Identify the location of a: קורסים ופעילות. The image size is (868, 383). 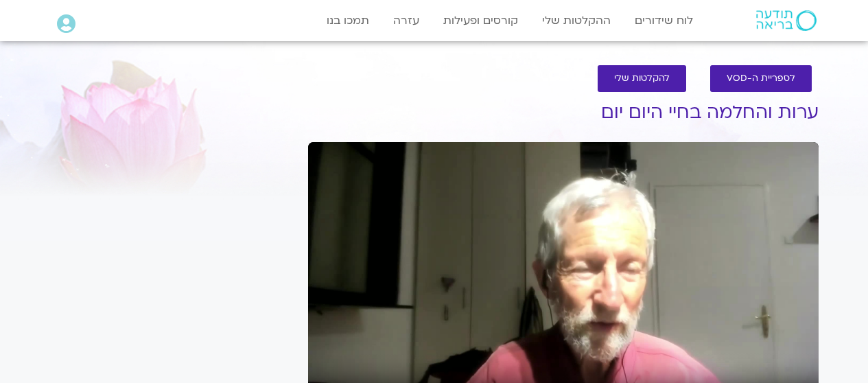
(481, 20).